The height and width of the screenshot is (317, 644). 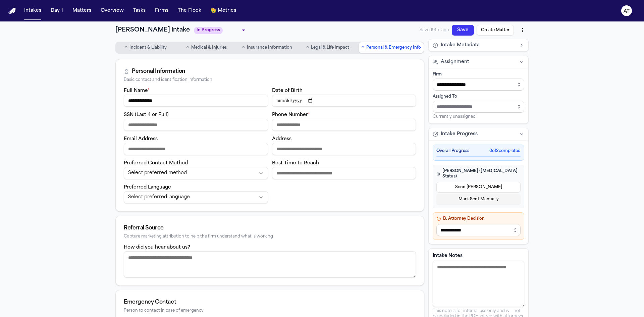 What do you see at coordinates (270, 228) in the screenshot?
I see `div: Referral Source` at bounding box center [270, 228].